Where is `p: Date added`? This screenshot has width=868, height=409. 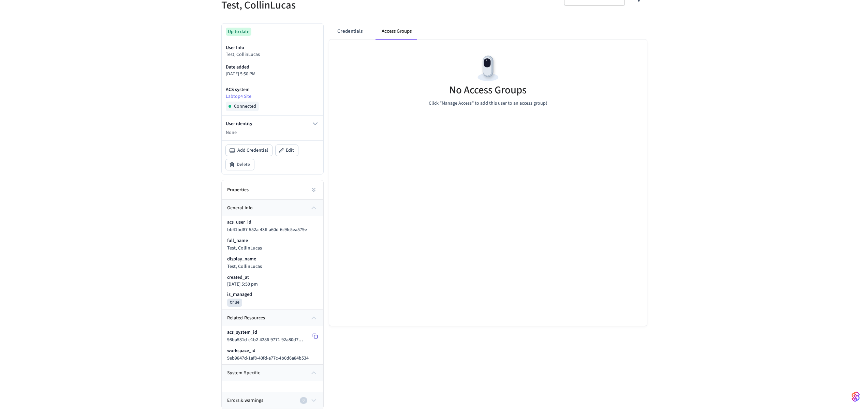 p: Date added is located at coordinates (272, 67).